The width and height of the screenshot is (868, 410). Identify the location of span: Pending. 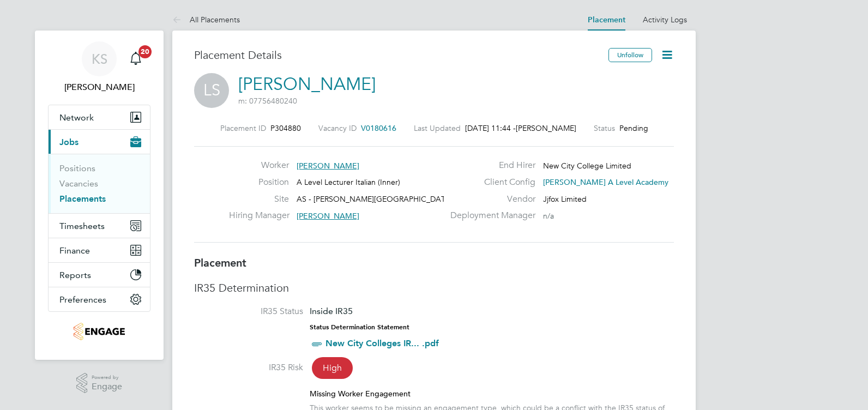
(634, 128).